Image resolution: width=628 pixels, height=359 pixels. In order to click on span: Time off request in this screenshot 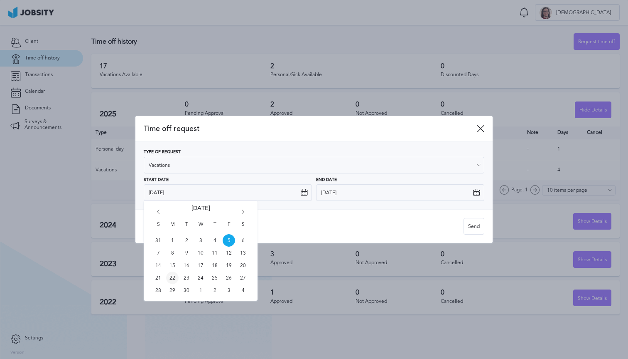, I will do `click(310, 128)`.